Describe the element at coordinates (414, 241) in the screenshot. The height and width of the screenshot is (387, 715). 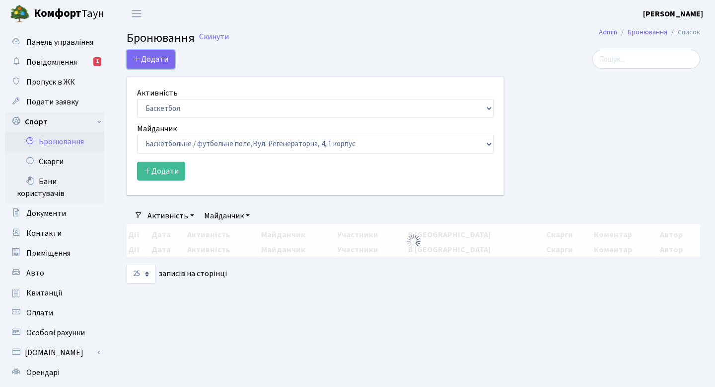
I see `img: Обробка...` at that location.